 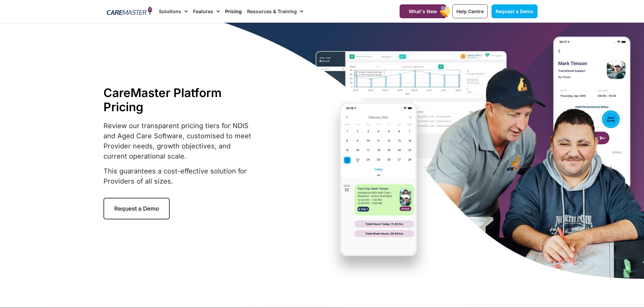 What do you see at coordinates (423, 11) in the screenshot?
I see `span: What's New` at bounding box center [423, 11].